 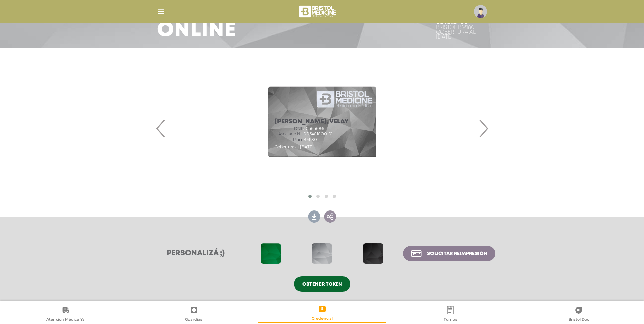 I want to click on a: Bristol Doc, so click(x=578, y=314).